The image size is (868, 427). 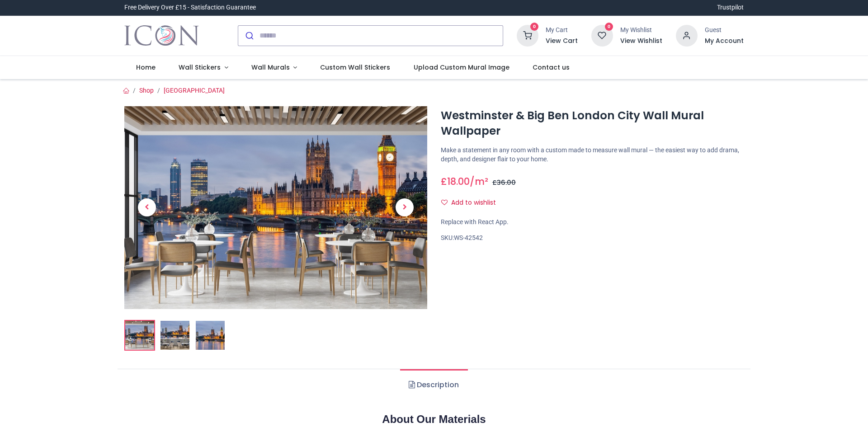 What do you see at coordinates (445, 203) in the screenshot?
I see `i: Add to wishlist` at bounding box center [445, 203].